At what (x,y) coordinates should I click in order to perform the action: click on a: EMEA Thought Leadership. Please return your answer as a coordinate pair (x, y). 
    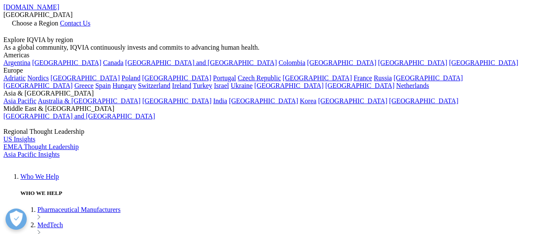
    Looking at the image, I should click on (41, 147).